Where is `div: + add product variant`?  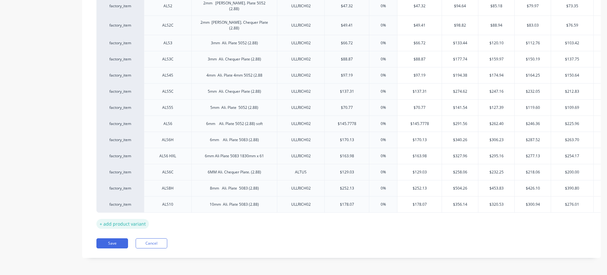 div: + add product variant is located at coordinates (123, 223).